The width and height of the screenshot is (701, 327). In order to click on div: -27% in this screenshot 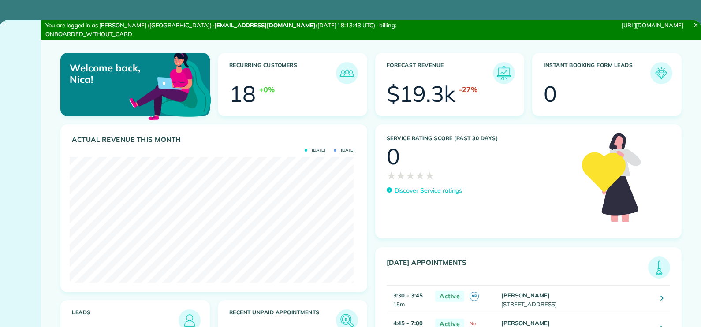, I will do `click(468, 89)`.